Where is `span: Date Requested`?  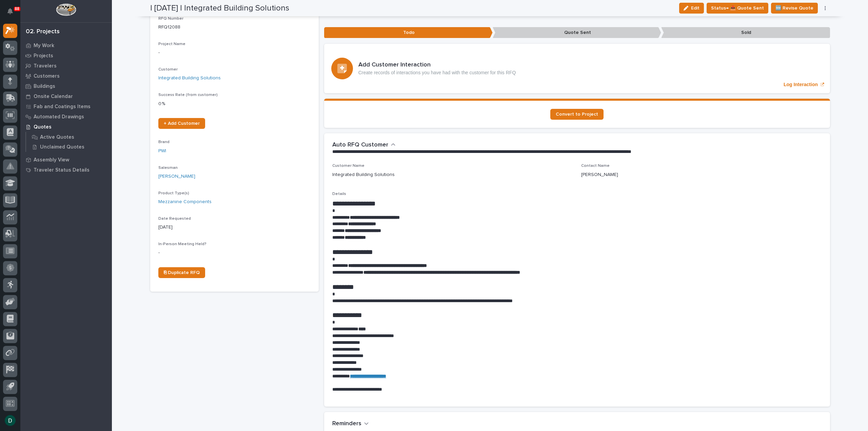 span: Date Requested is located at coordinates (175, 219).